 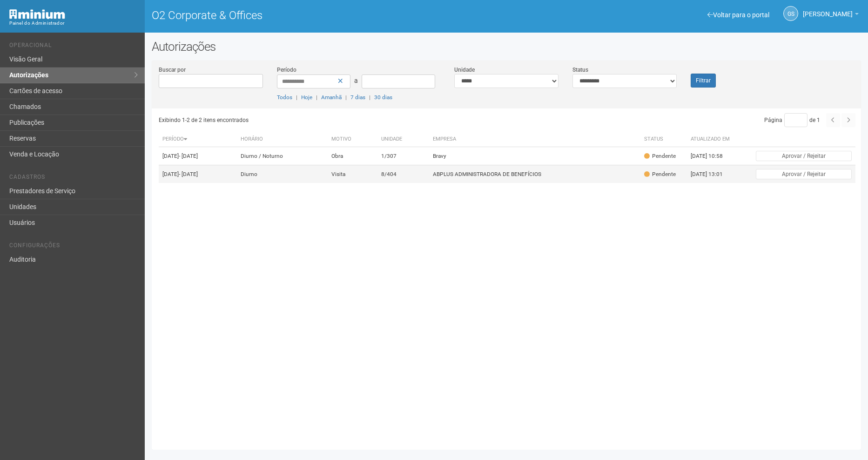 What do you see at coordinates (353, 174) in the screenshot?
I see `td: Visita` at bounding box center [353, 174].